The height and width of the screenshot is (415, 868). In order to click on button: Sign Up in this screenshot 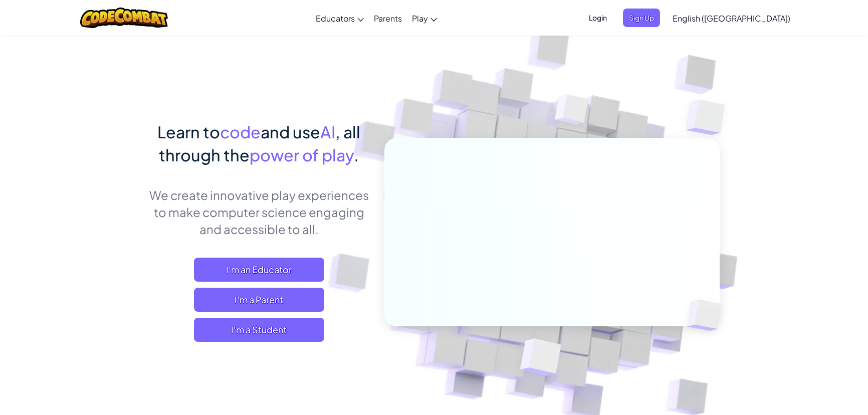, I will do `click(641, 18)`.